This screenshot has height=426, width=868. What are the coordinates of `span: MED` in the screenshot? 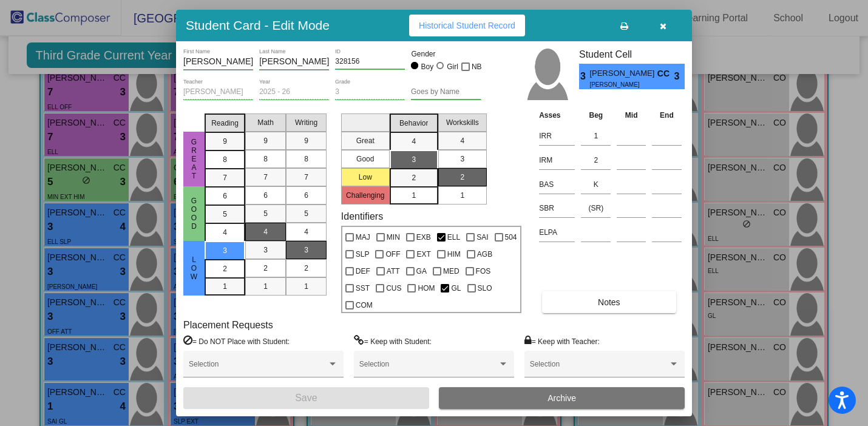 It's located at (451, 272).